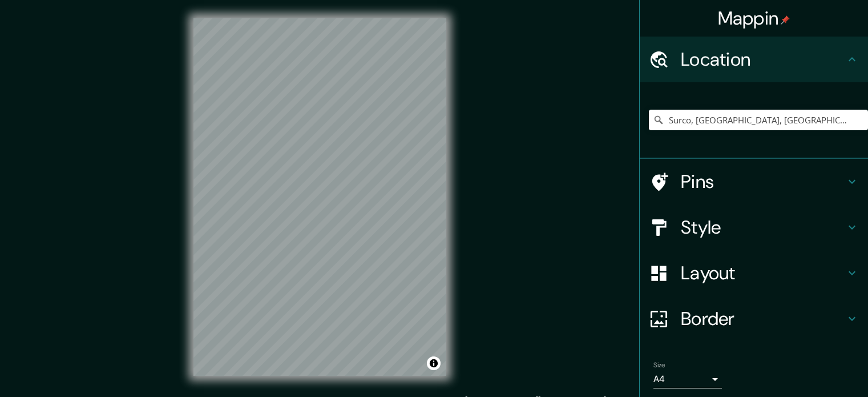  What do you see at coordinates (754, 273) in the screenshot?
I see `div: Layout` at bounding box center [754, 273].